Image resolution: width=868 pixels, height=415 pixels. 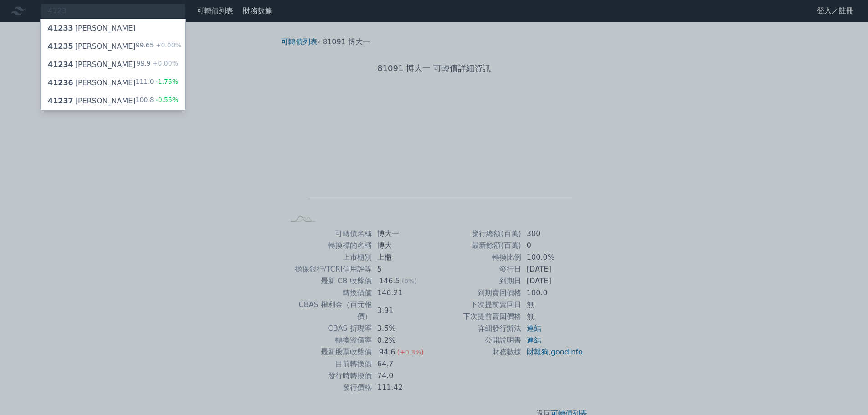 What do you see at coordinates (60, 46) in the screenshot?
I see `span: 41235` at bounding box center [60, 46].